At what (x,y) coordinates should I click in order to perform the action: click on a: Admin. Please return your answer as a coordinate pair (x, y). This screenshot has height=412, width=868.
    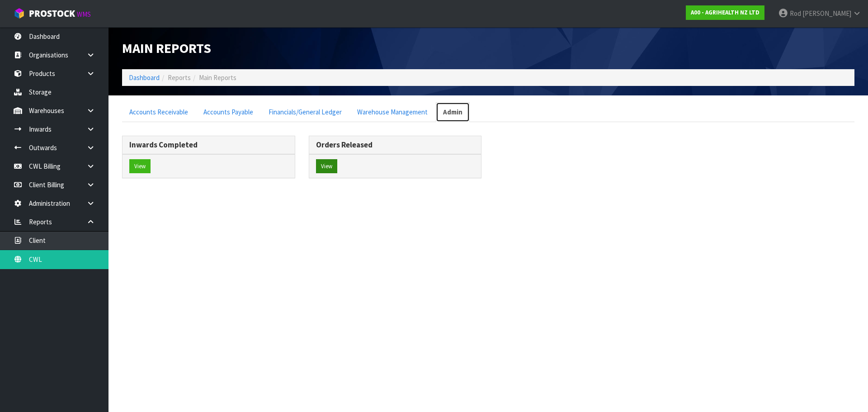
    Looking at the image, I should click on (452, 112).